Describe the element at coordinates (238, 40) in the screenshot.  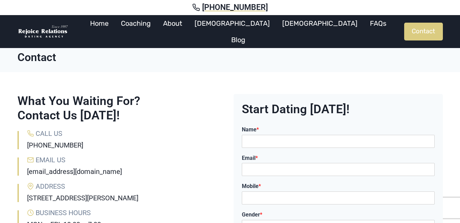
I see `a: Blog` at that location.